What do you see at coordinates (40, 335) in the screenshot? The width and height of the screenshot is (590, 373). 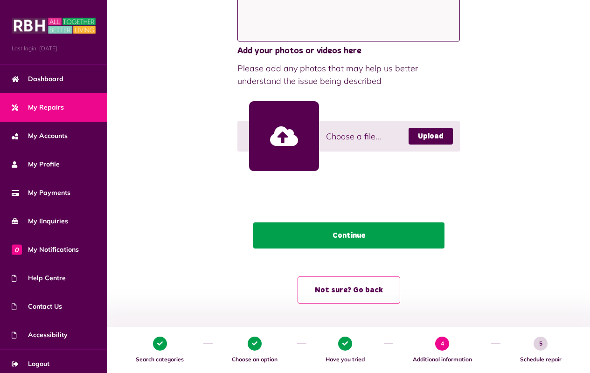 I see `span: Accessibility` at bounding box center [40, 335].